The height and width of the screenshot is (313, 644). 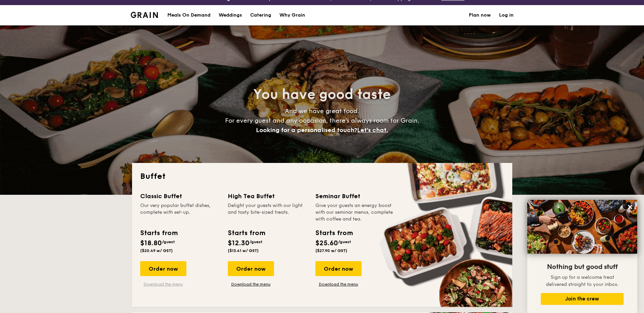 What do you see at coordinates (188, 15) in the screenshot?
I see `a: Meals On Demand` at bounding box center [188, 15].